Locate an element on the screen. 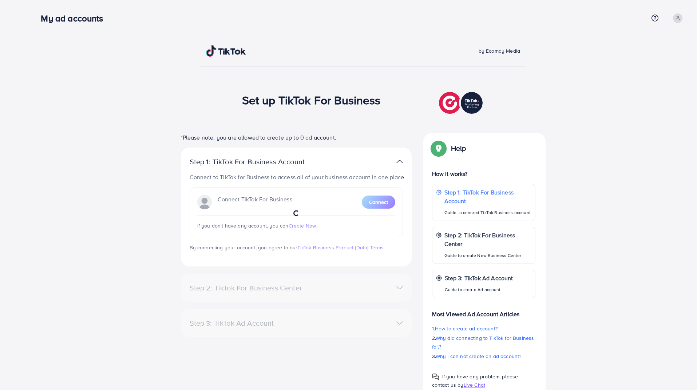 This screenshot has width=697, height=390. p: Most Viewed Ad Account Articles is located at coordinates (484, 311).